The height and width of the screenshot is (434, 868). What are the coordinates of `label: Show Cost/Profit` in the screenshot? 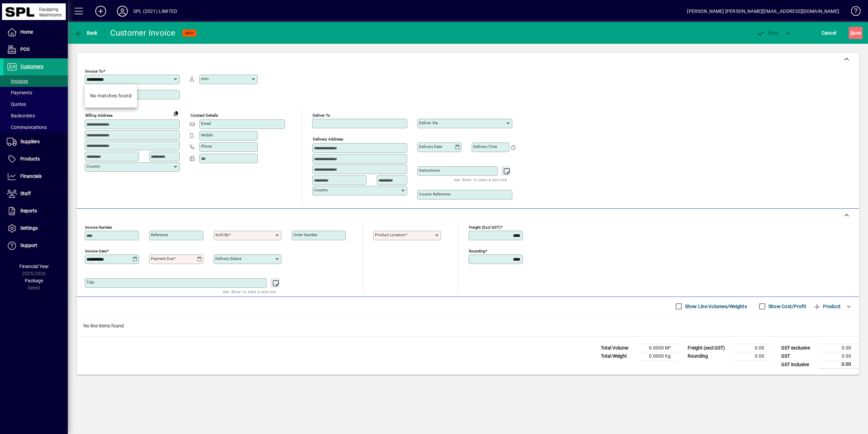 It's located at (787, 306).